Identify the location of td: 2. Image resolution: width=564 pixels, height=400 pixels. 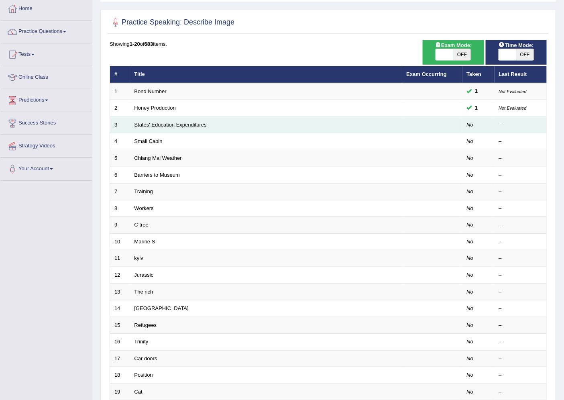
(120, 108).